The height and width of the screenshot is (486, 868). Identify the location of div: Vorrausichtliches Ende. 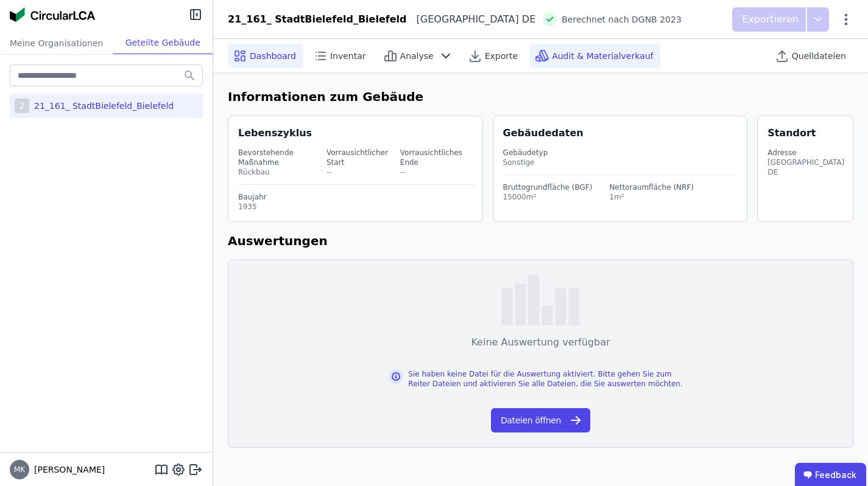
(437, 158).